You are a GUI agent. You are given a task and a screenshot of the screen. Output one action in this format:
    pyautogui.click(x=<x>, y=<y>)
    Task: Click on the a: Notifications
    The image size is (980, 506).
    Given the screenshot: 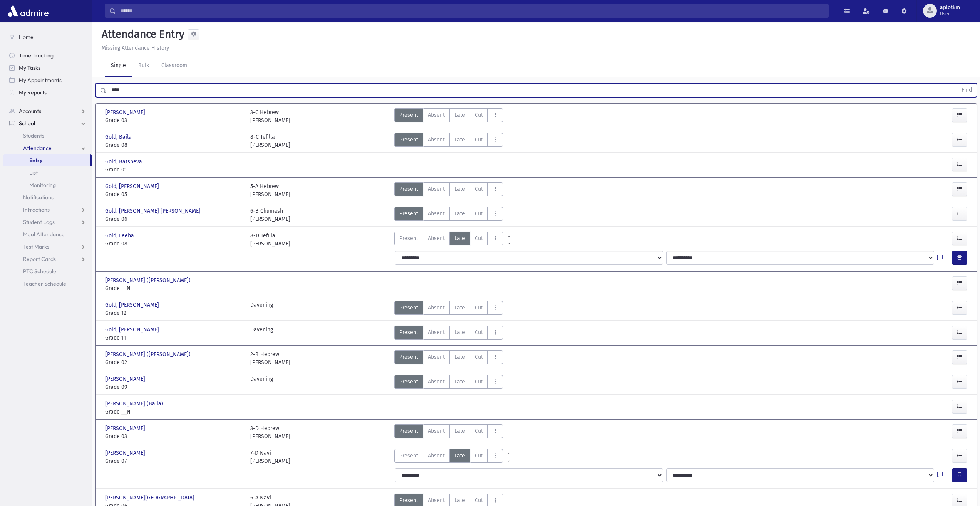 What is the action you would take?
    pyautogui.click(x=48, y=197)
    